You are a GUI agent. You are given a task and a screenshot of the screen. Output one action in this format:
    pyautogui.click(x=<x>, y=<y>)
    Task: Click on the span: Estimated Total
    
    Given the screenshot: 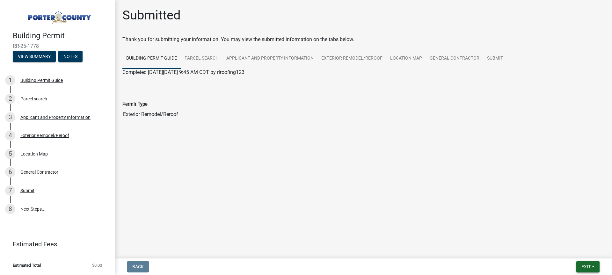 What is the action you would take?
    pyautogui.click(x=27, y=265)
    